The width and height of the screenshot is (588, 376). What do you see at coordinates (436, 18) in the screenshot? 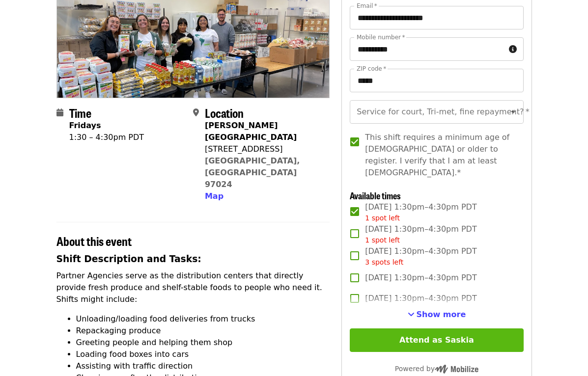
I see `input: Email` at bounding box center [436, 18].